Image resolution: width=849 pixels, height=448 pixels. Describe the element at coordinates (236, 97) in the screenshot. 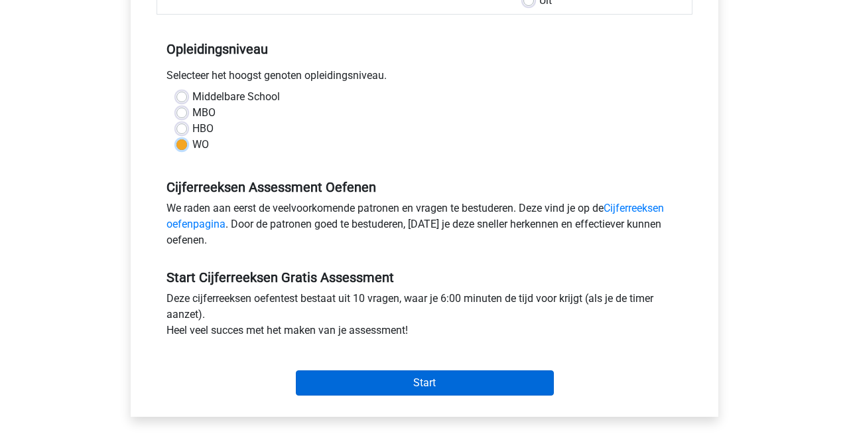

I see `label: Middelbare School` at that location.